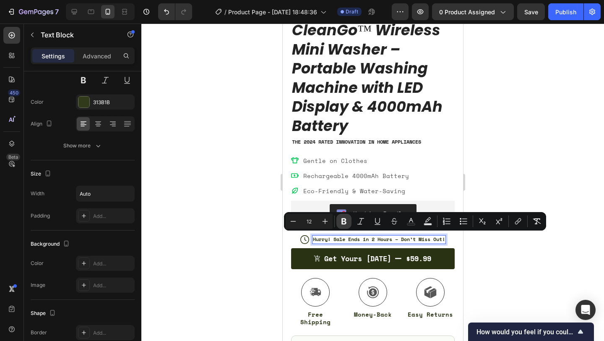 The height and width of the screenshot is (341, 604). I want to click on button: Save, so click(531, 12).